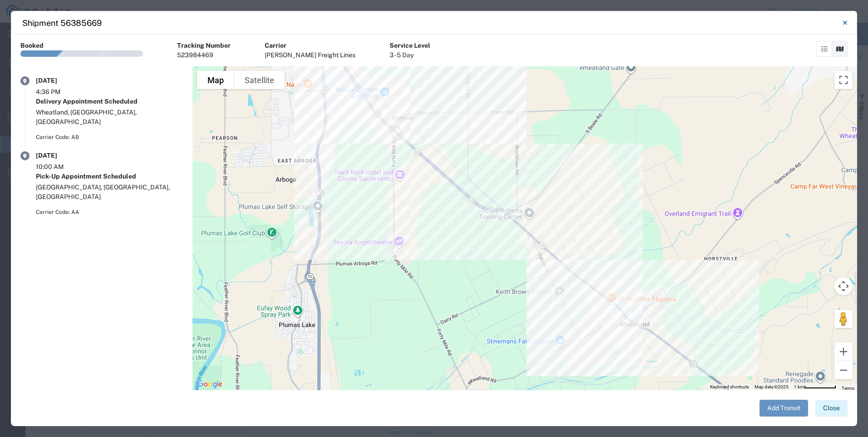 Image resolution: width=868 pixels, height=437 pixels. Describe the element at coordinates (848, 388) in the screenshot. I see `a: Terms` at that location.